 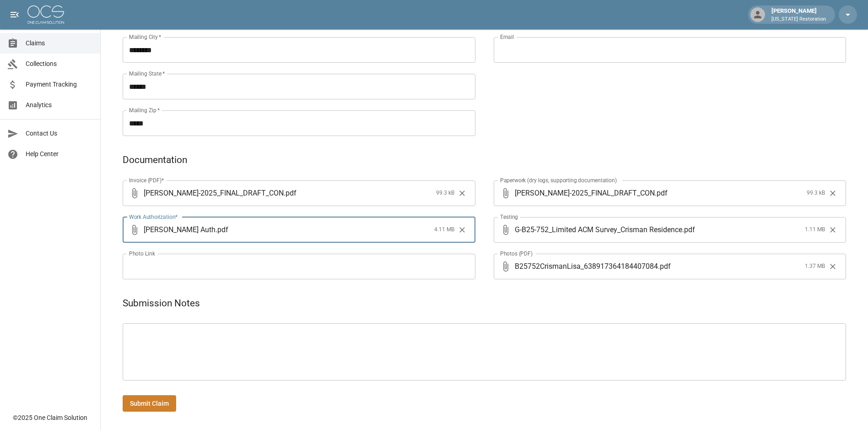 What do you see at coordinates (59, 105) in the screenshot?
I see `span: Analytics` at bounding box center [59, 105].